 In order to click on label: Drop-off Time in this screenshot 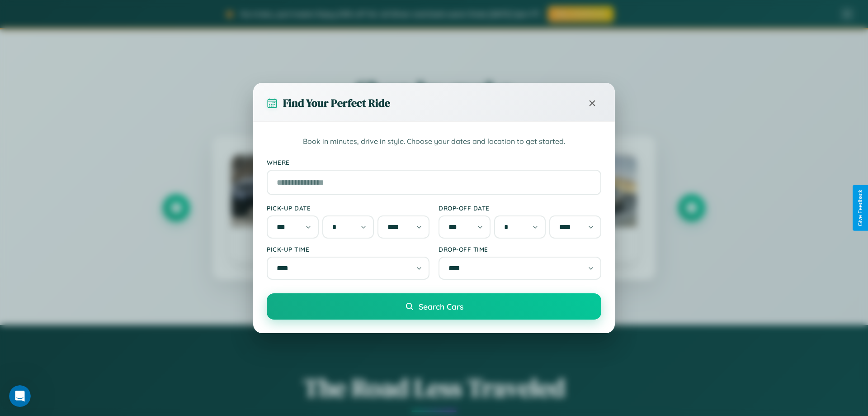, I will do `click(520, 249)`.